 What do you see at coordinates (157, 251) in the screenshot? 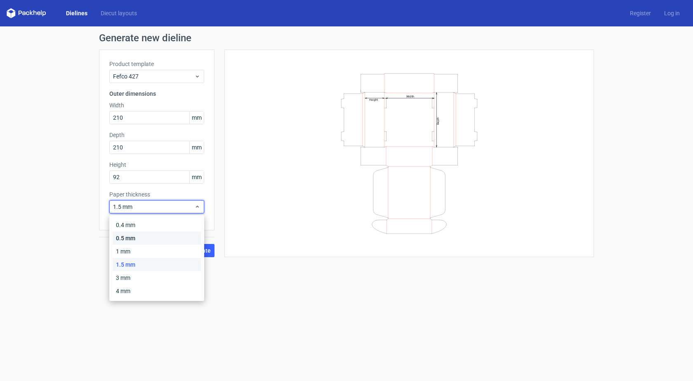
I see `div: 1 mm` at bounding box center [157, 251].